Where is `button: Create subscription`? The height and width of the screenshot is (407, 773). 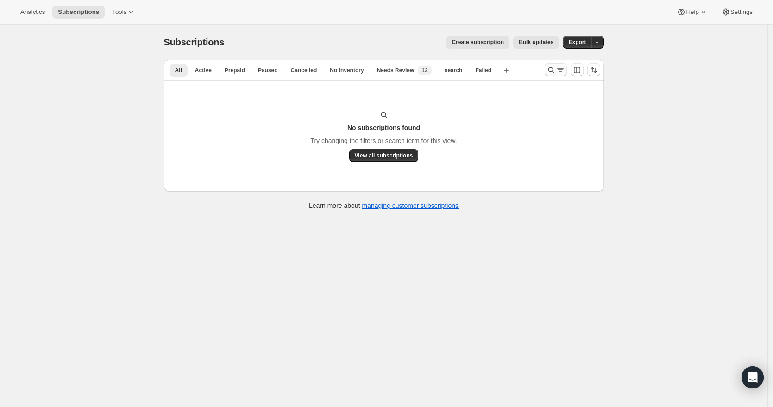 button: Create subscription is located at coordinates (478, 42).